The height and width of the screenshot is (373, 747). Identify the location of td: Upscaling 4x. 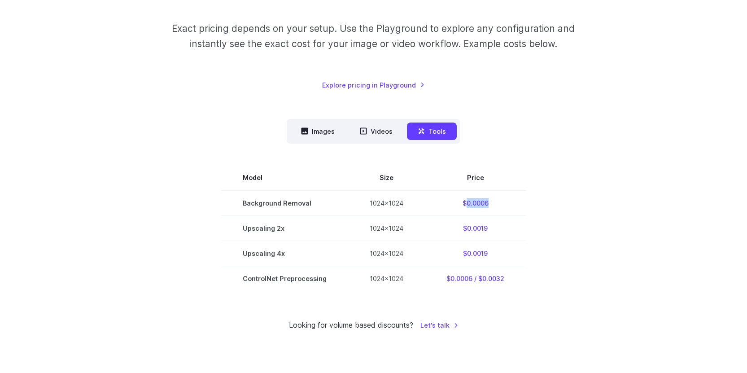
(284, 253).